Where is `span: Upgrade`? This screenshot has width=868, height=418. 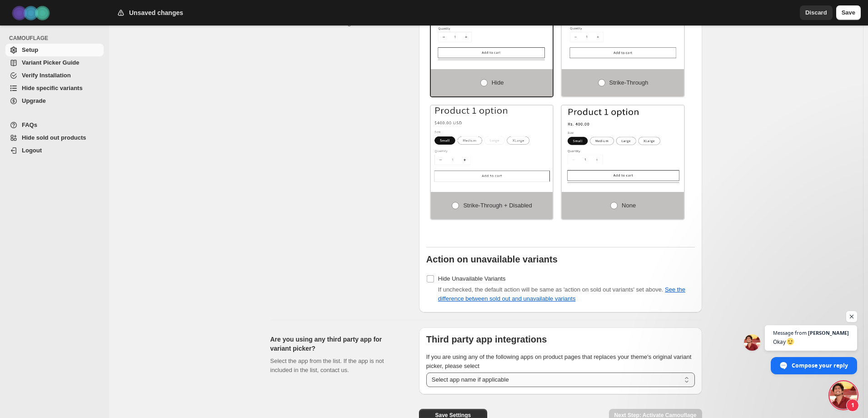 span: Upgrade is located at coordinates (33, 101).